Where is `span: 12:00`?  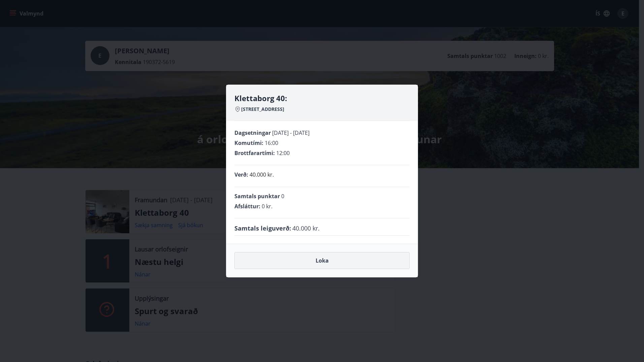 span: 12:00 is located at coordinates (283, 153).